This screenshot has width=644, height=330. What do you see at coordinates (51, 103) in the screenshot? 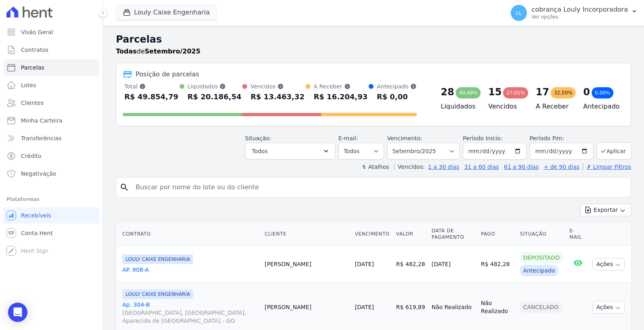
I see `a: Clientes` at bounding box center [51, 103].